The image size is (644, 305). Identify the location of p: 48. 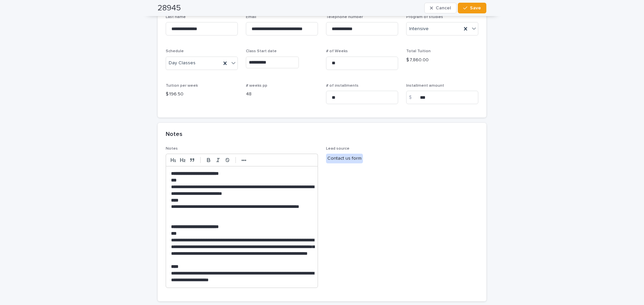
(282, 94).